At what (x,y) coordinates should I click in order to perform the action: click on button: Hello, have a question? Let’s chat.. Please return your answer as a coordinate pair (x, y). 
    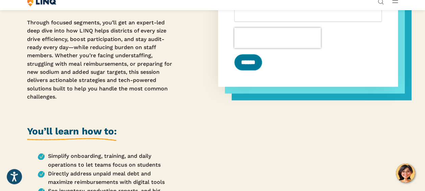
    Looking at the image, I should click on (405, 173).